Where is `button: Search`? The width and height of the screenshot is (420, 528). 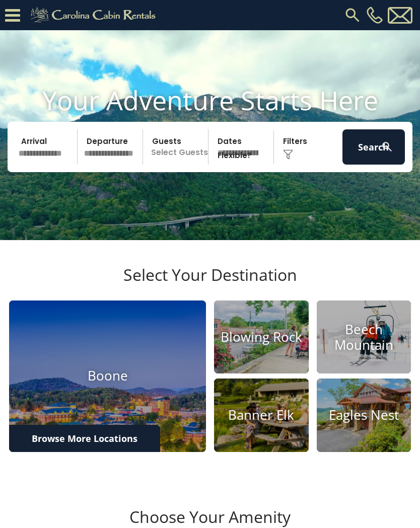 button: Search is located at coordinates (374, 147).